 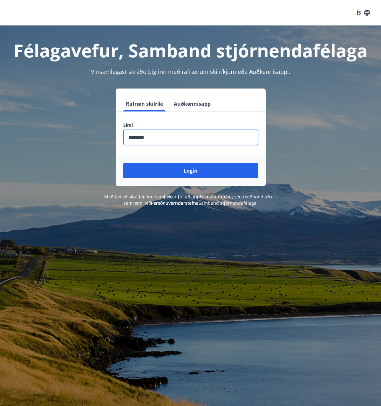 What do you see at coordinates (191, 50) in the screenshot?
I see `h1: Félagavefur, Samband stjórnendafélaga` at bounding box center [191, 50].